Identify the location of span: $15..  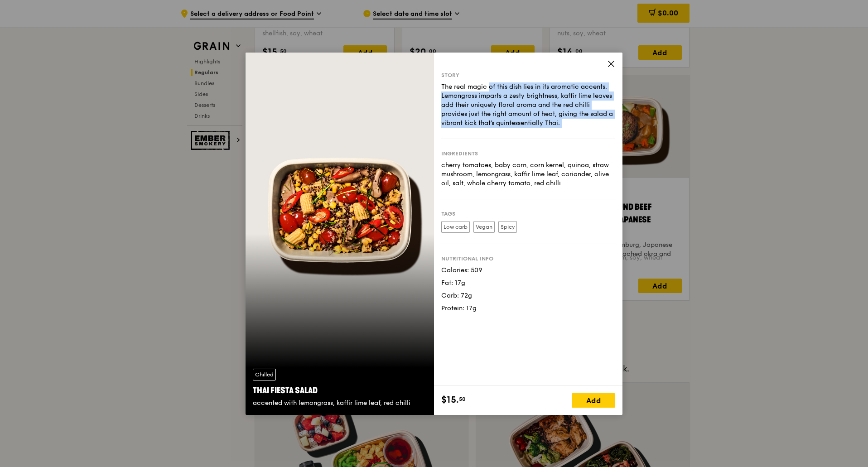
(450, 400).